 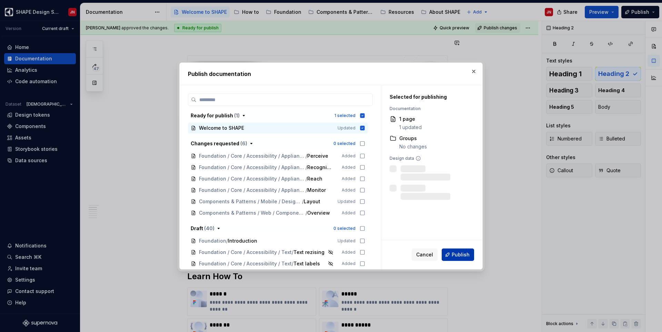 I want to click on div: Documentation, so click(x=430, y=109).